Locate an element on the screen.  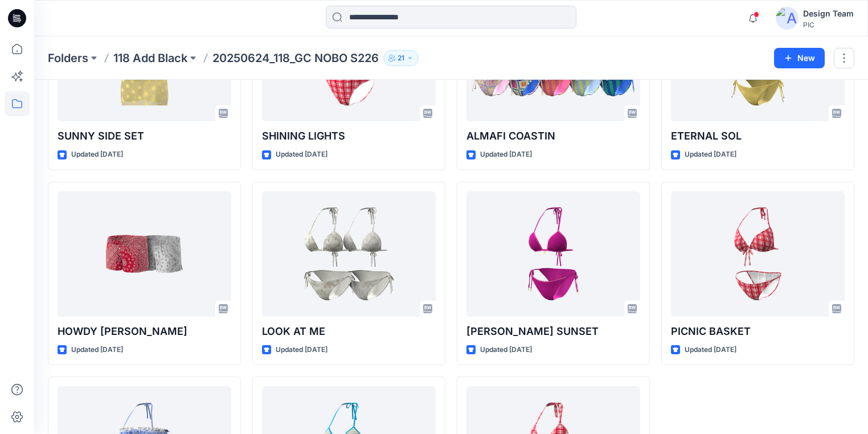
p: SHINING LIGHTS is located at coordinates (349, 136).